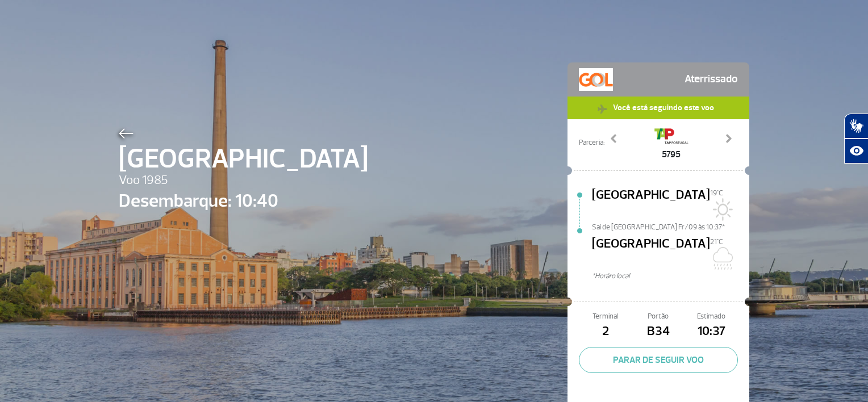  Describe the element at coordinates (243, 201) in the screenshot. I see `span: Desembarque: 10:40` at that location.